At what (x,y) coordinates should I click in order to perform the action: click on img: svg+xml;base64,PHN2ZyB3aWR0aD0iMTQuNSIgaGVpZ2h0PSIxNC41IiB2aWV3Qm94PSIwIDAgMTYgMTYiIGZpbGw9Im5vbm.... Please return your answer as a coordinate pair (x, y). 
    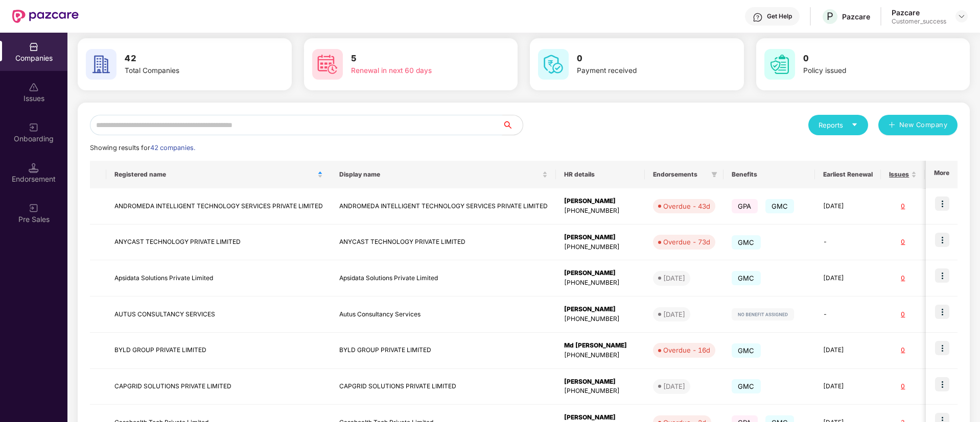
    Looking at the image, I should click on (33, 168).